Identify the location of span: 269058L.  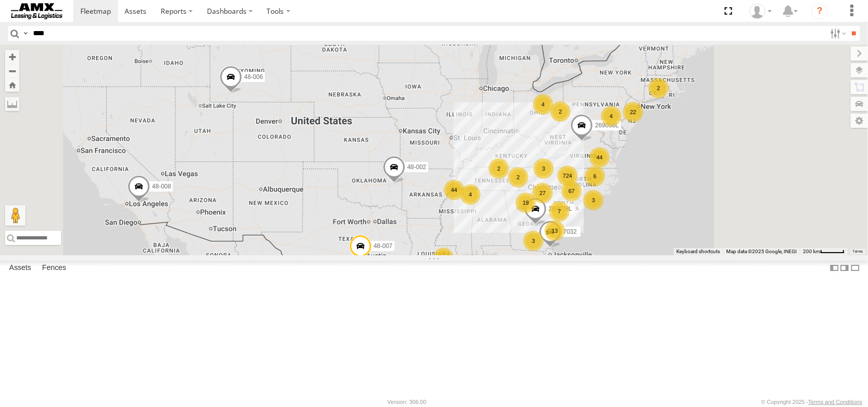
(607, 125).